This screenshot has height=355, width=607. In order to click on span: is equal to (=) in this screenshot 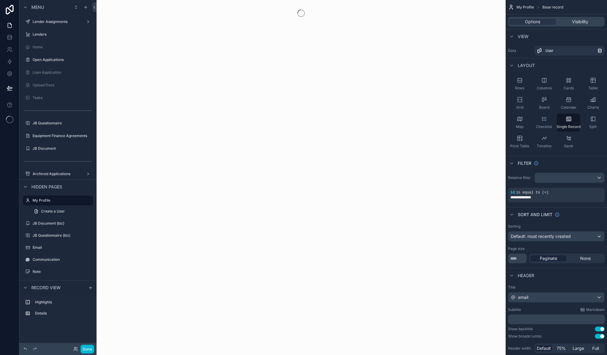, I will do `click(532, 192)`.